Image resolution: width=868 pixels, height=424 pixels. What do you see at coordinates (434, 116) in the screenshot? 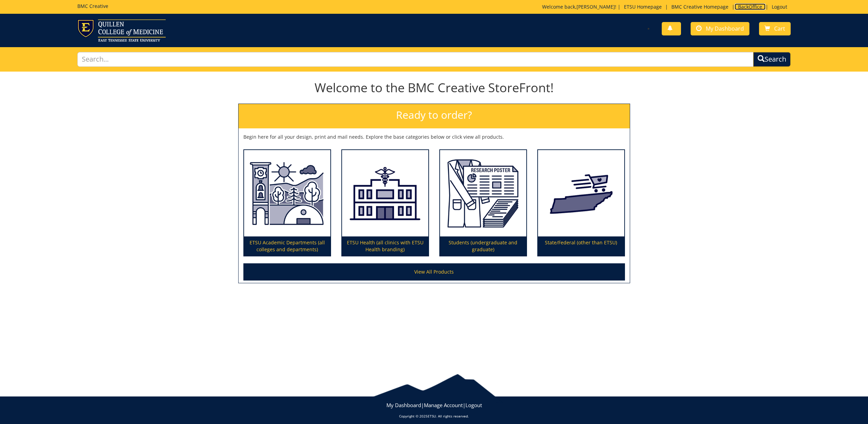
I see `h2: Ready to order?` at bounding box center [434, 116].